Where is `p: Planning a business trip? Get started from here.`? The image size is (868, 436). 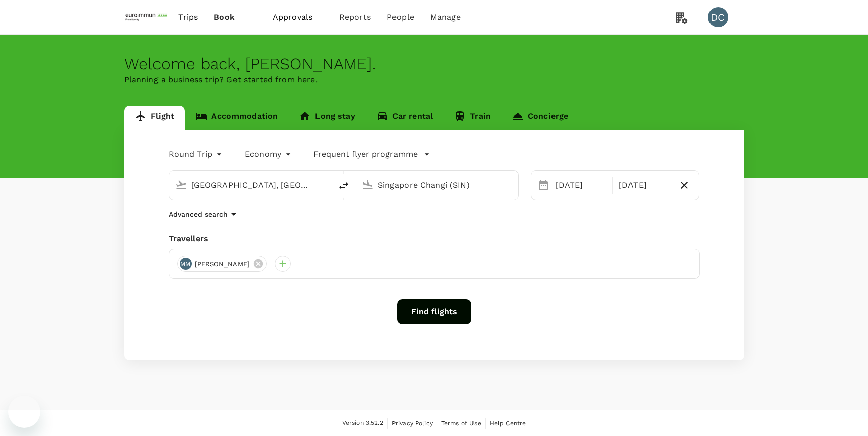
p: Planning a business trip? Get started from here. is located at coordinates (435, 79).